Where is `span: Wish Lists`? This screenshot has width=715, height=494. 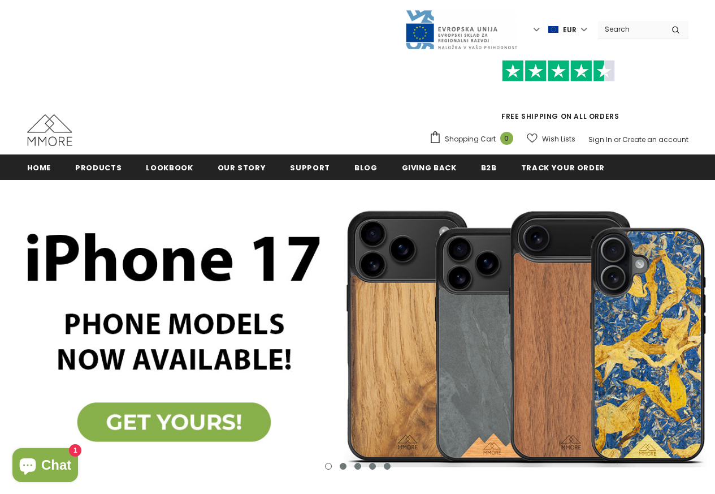 span: Wish Lists is located at coordinates (559, 139).